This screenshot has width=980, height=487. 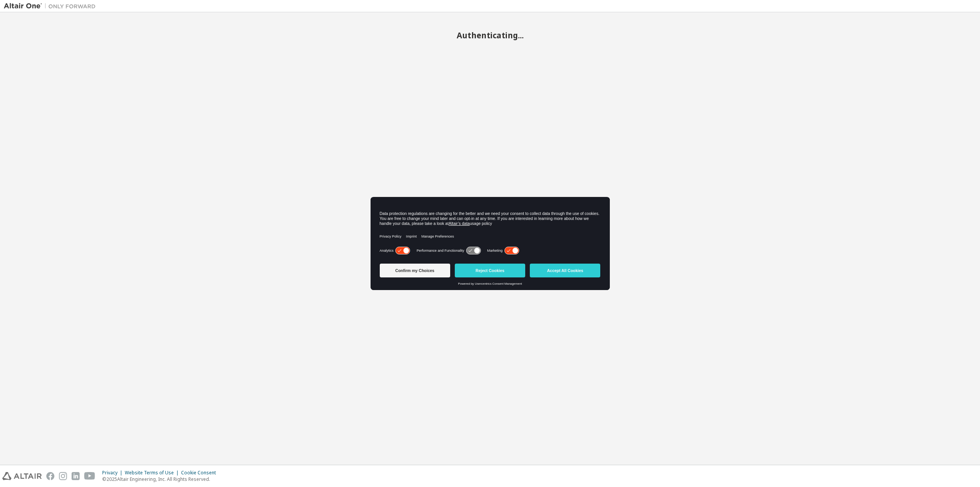 I want to click on p: © 2025 Altair Engineering, Inc. All Rights Reserved., so click(x=161, y=479).